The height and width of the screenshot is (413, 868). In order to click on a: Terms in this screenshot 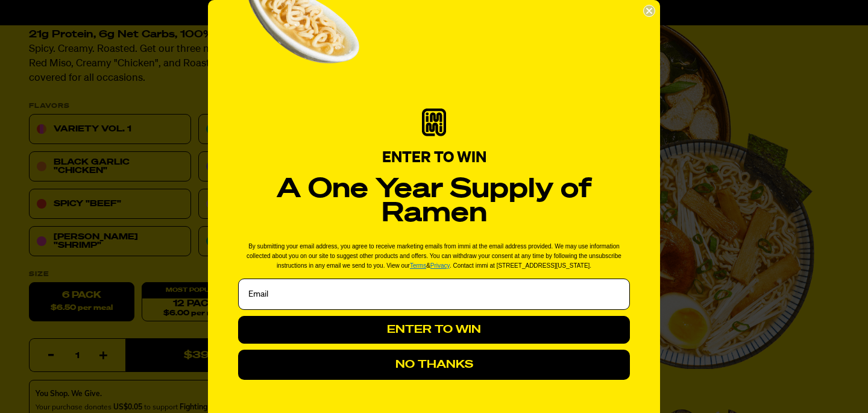, I will do `click(418, 265)`.